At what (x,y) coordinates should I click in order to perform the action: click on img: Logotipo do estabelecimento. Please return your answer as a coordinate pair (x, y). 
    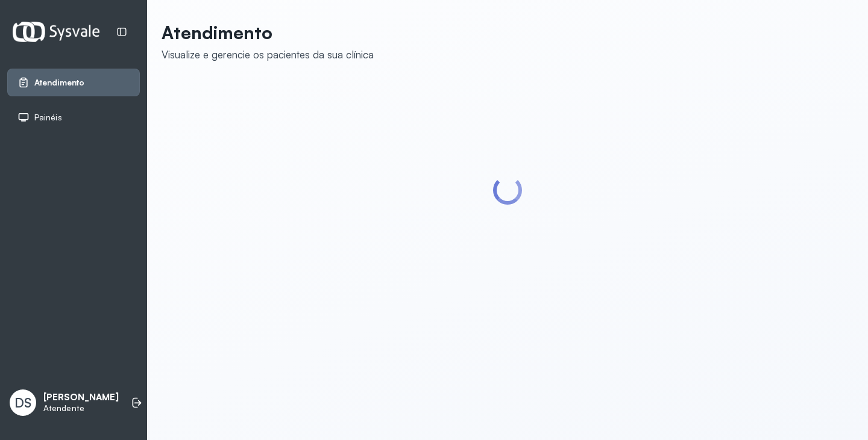
    Looking at the image, I should click on (56, 31).